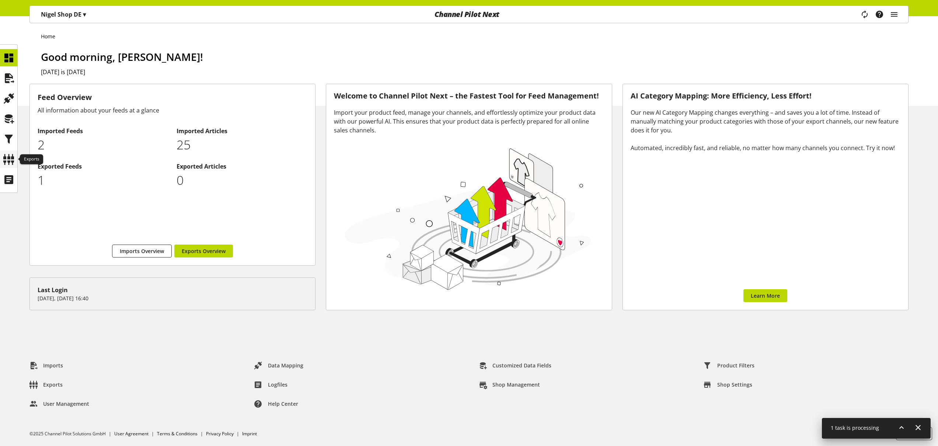  Describe the element at coordinates (31, 159) in the screenshot. I see `div: Exports` at that location.